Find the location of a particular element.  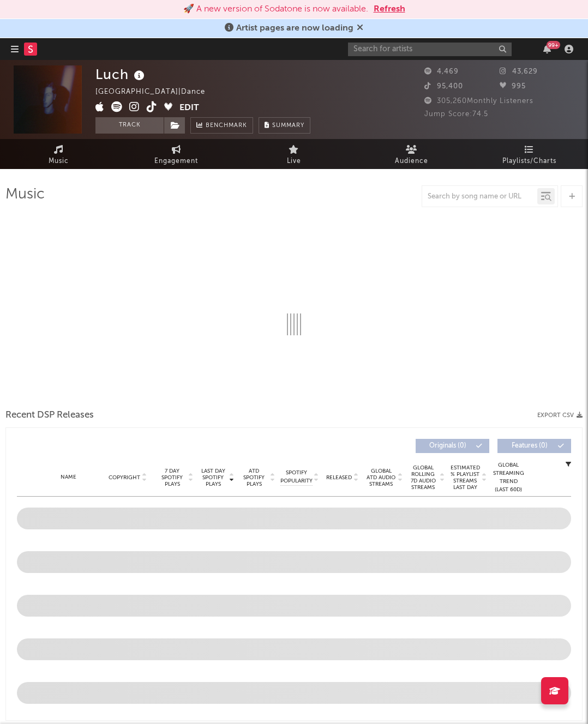

span: Released is located at coordinates (339, 478).